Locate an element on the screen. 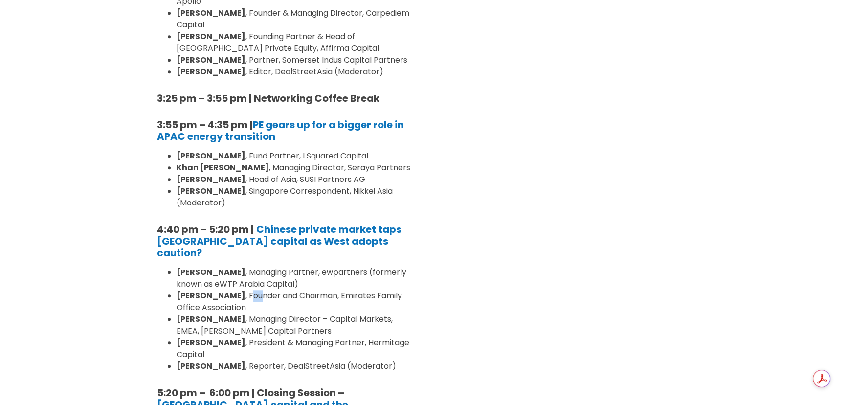 Image resolution: width=847 pixels, height=405 pixels. li: , Head of Asia, SUSI Partners AG is located at coordinates (294, 180).